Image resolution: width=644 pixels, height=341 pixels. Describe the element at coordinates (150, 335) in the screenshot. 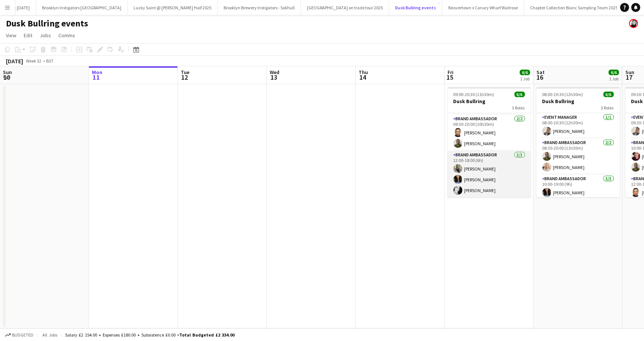

I see `div: Salary £2 154.00 + Expenses £180.00 + Subsistence £0.00 =` at that location.